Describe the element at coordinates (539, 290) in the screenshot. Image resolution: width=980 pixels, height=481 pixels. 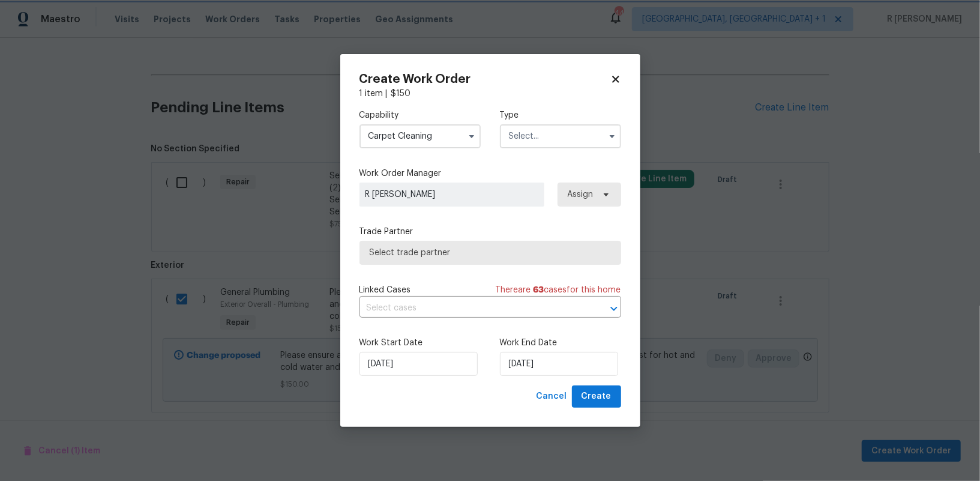
I see `span: 63` at that location.